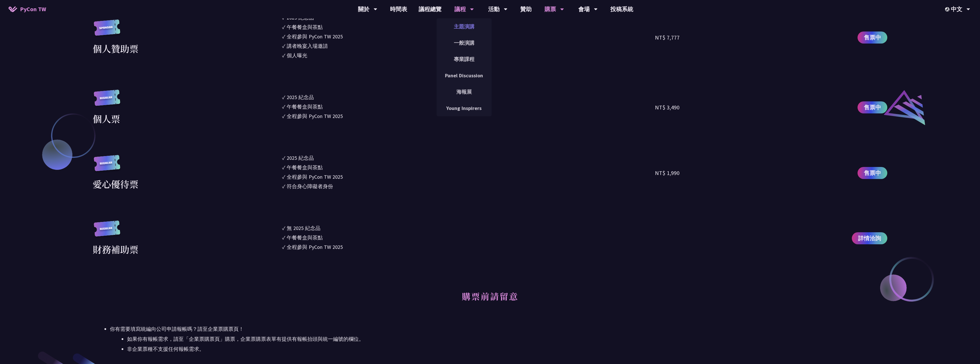  What do you see at coordinates (948, 9) in the screenshot?
I see `img: Locale Icon` at bounding box center [948, 9].